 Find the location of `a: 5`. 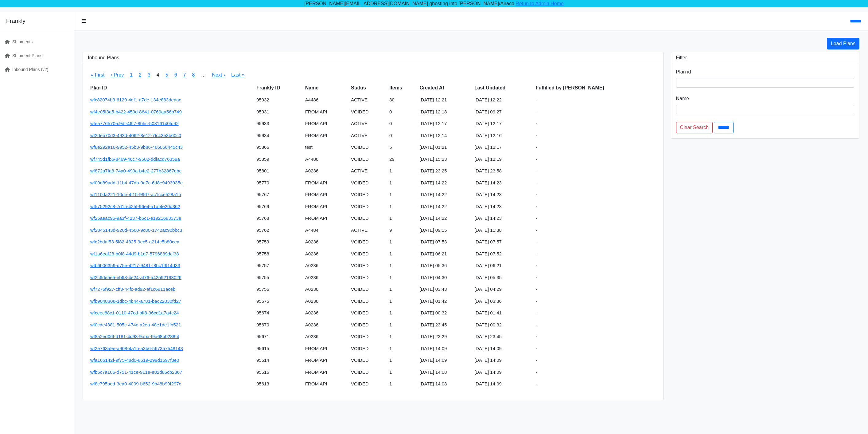

a: 5 is located at coordinates (167, 75).